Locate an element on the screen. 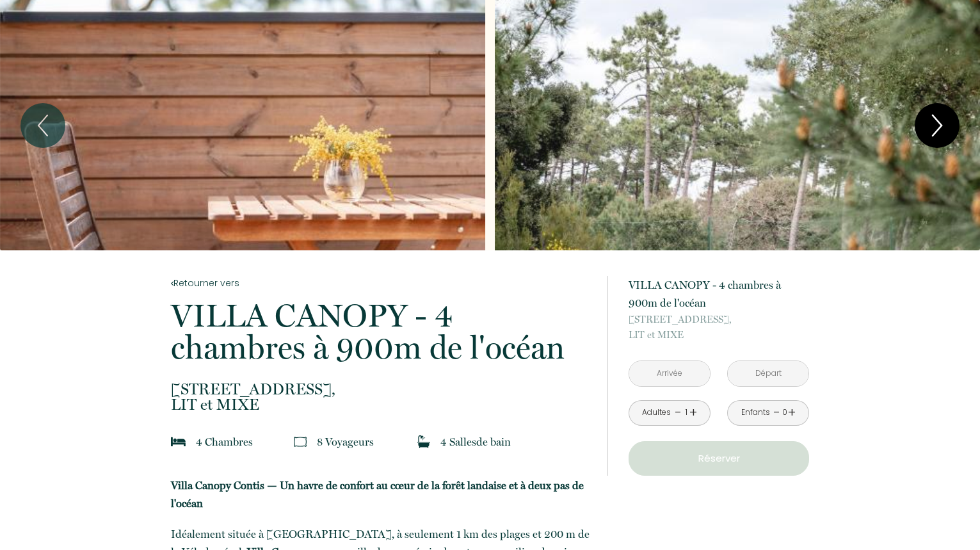 This screenshot has width=980, height=550. img: guests is located at coordinates (300, 442).